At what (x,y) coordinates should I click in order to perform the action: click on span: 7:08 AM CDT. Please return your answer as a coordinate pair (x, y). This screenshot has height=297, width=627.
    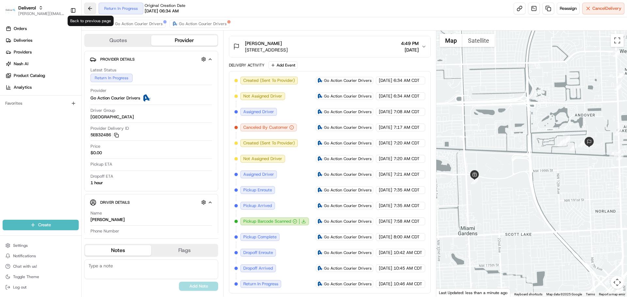
    Looking at the image, I should click on (407, 112).